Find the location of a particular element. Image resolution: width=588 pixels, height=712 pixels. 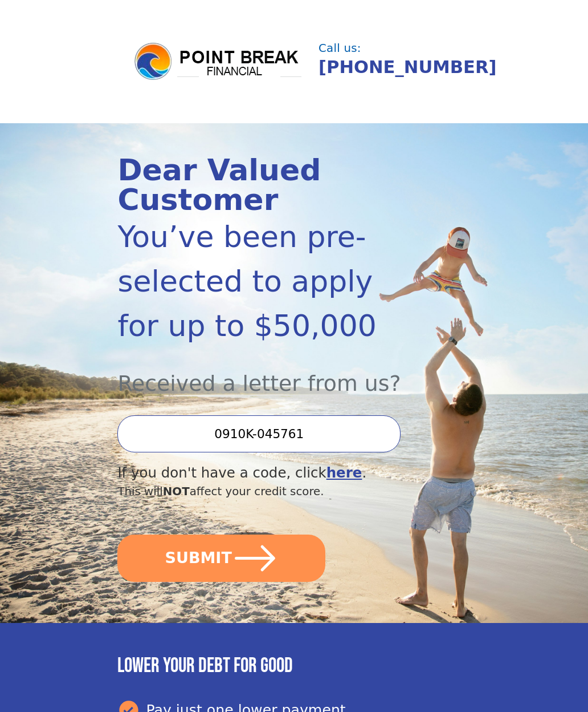

div: Call us: is located at coordinates (392, 48).